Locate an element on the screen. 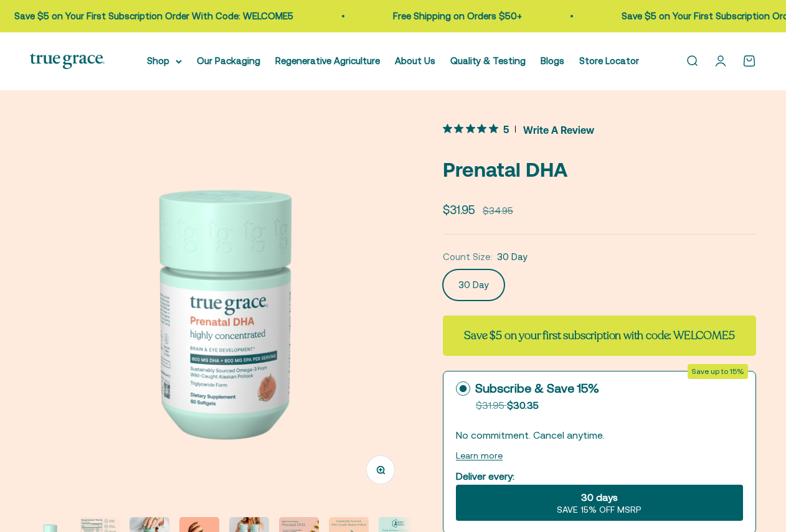 The height and width of the screenshot is (532, 786). img: Prenatal DHA for Brain & Eye Development* For women during pre-conception, pregnancy, and lactati... is located at coordinates (221, 311).